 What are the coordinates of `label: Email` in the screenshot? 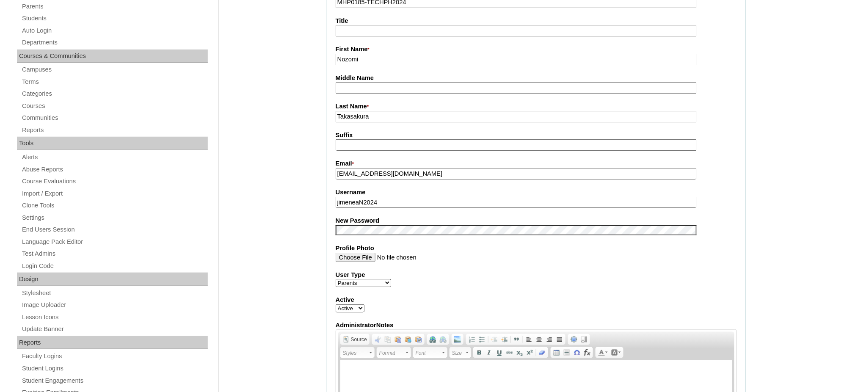 It's located at (536, 164).